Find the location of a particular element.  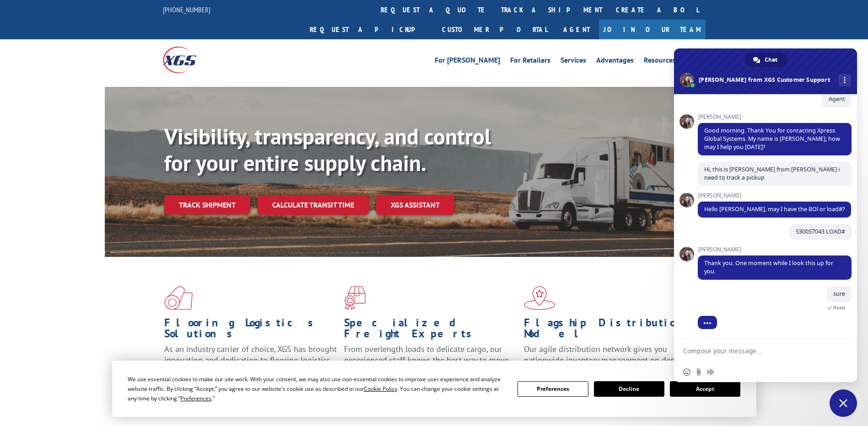

span: Insert an emoji is located at coordinates (687, 372).